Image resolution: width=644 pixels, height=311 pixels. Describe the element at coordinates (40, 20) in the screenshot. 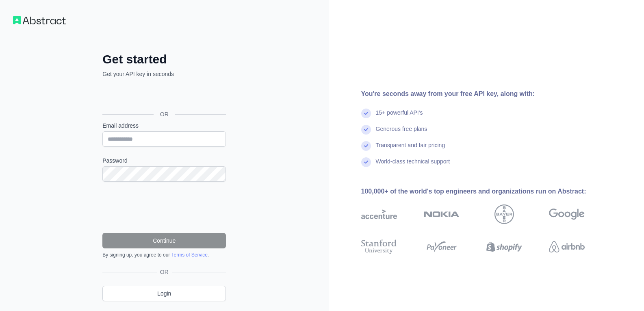

I see `img: Workflow` at that location.